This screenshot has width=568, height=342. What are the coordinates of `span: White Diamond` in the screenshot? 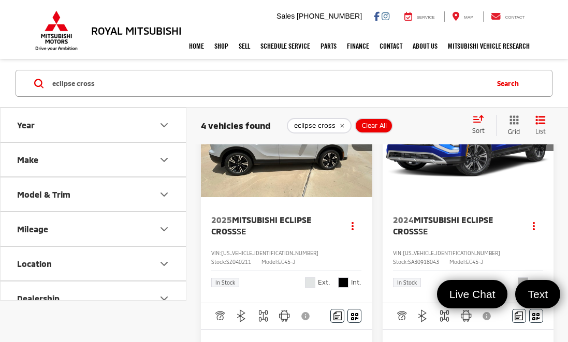 It's located at (310, 283).